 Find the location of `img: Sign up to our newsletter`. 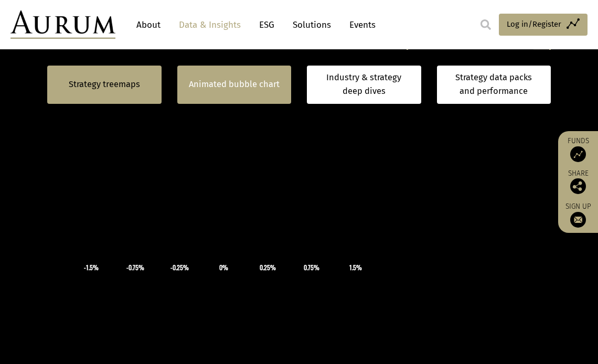

img: Sign up to our newsletter is located at coordinates (579, 220).